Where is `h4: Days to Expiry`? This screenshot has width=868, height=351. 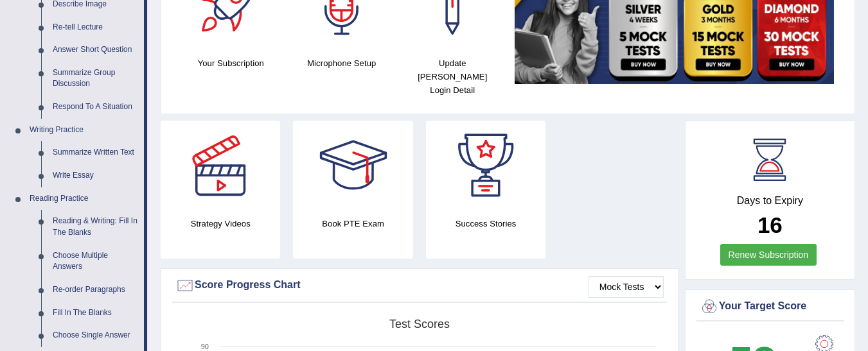 h4: Days to Expiry is located at coordinates (770, 201).